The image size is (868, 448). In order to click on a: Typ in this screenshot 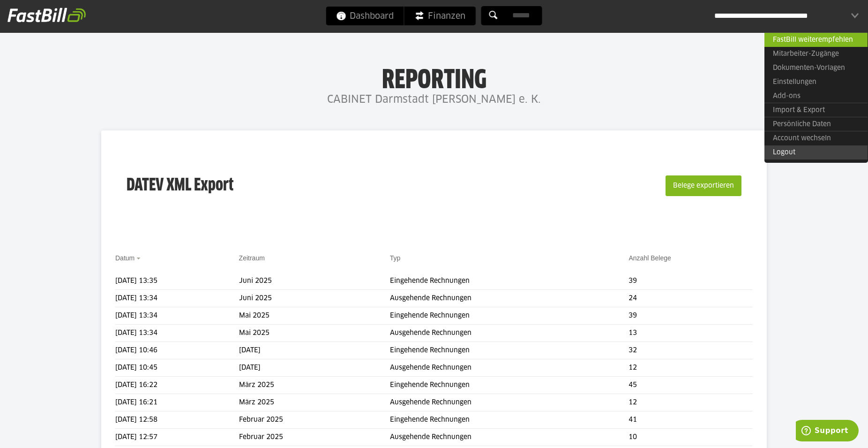, I will do `click(395, 258)`.